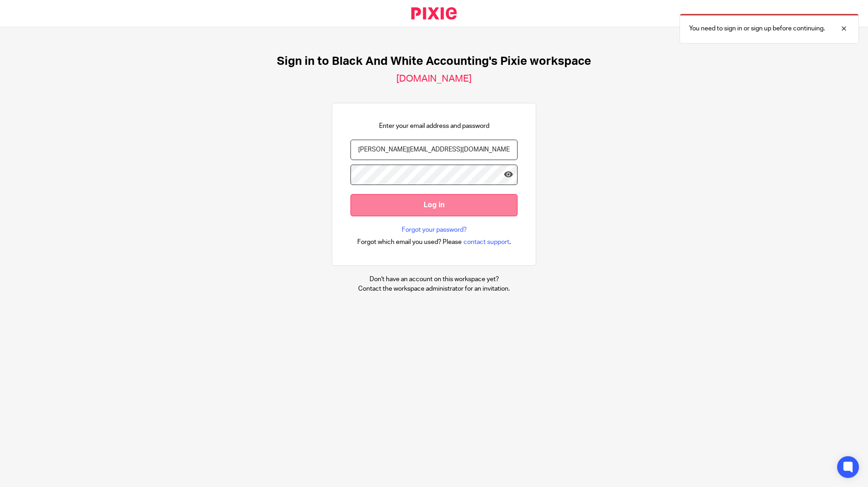 The height and width of the screenshot is (487, 868). I want to click on span: Forgot which email you used? Please, so click(409, 243).